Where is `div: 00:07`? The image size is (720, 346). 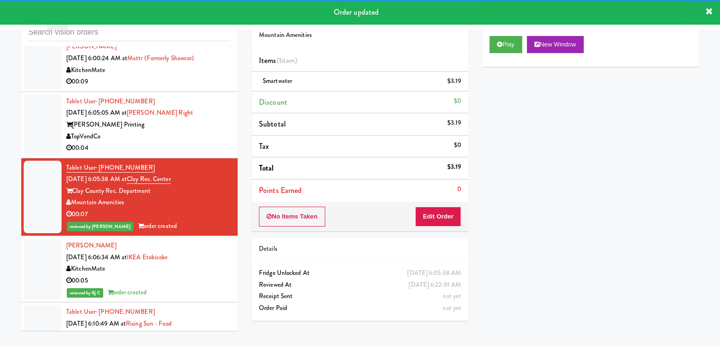 div: 00:07 is located at coordinates (148, 214).